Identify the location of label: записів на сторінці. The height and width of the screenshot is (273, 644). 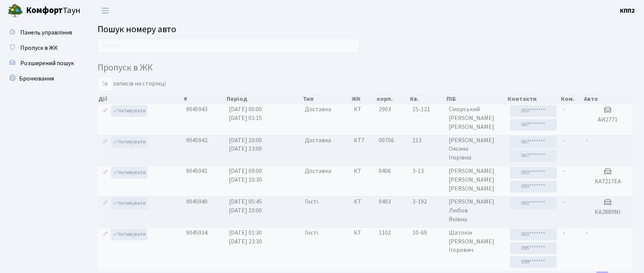
(132, 84).